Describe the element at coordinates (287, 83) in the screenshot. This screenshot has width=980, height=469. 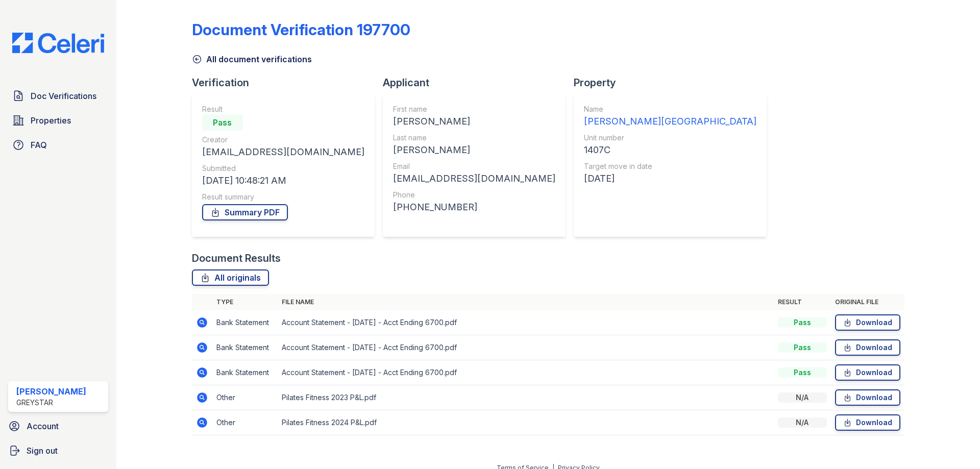
I see `div: Verification` at that location.